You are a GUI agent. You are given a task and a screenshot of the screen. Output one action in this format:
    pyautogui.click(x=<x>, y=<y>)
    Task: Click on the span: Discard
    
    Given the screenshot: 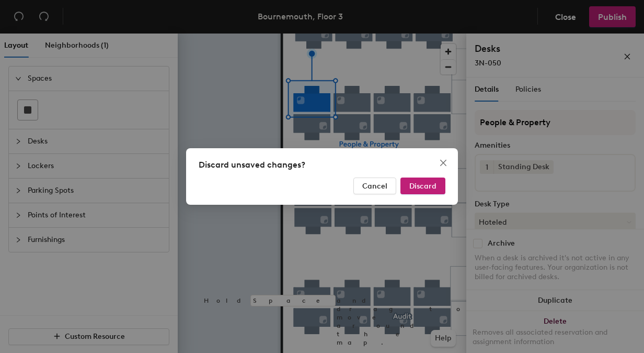 What is the action you would take?
    pyautogui.click(x=423, y=186)
    